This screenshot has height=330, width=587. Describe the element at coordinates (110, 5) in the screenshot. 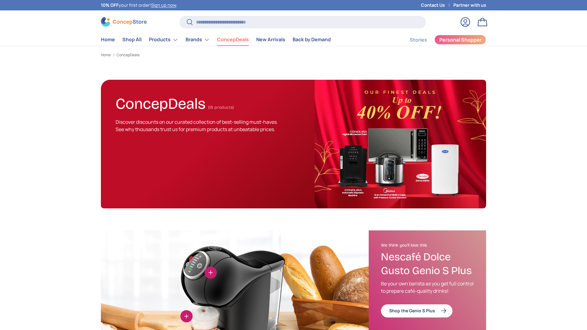

I see `strong: 10% OFF` at that location.